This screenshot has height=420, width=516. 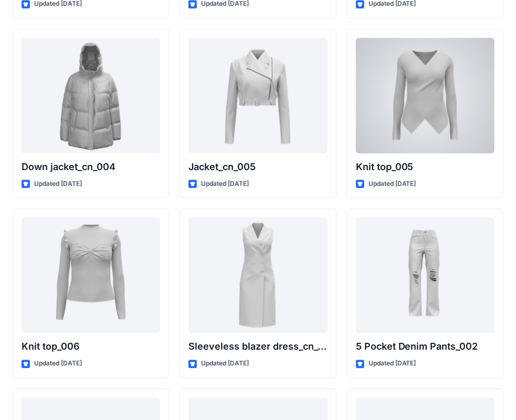 I want to click on p: Down jacket_cn_004, so click(x=91, y=167).